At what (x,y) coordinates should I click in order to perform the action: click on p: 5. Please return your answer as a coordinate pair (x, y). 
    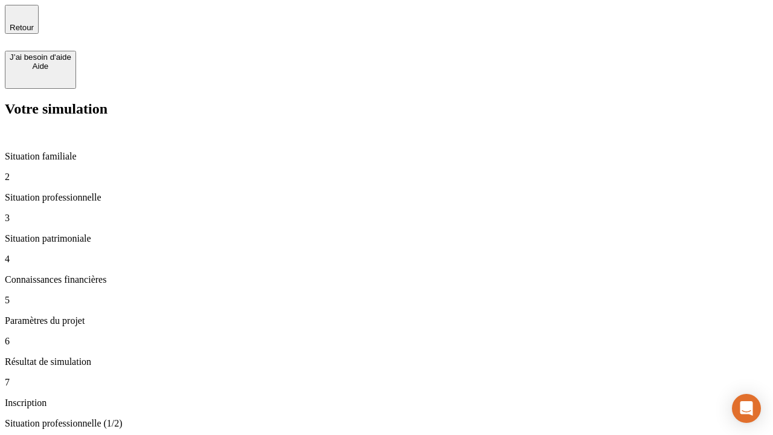
    Looking at the image, I should click on (386, 300).